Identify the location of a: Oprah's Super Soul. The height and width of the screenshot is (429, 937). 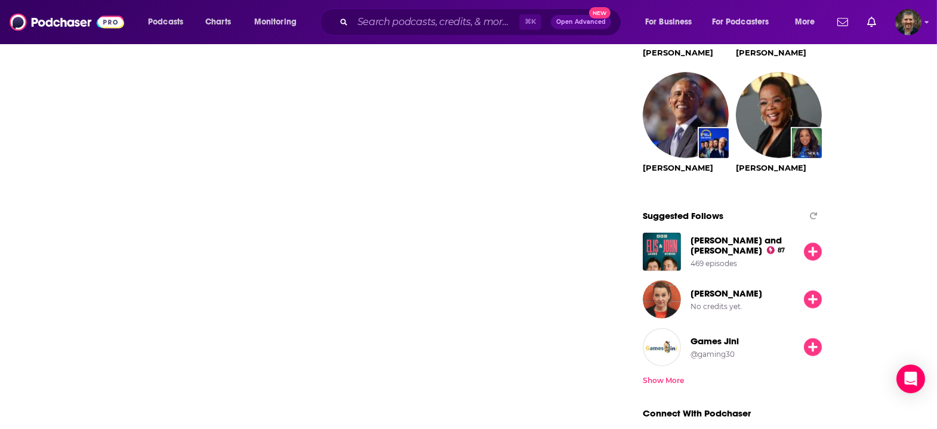
(807, 143).